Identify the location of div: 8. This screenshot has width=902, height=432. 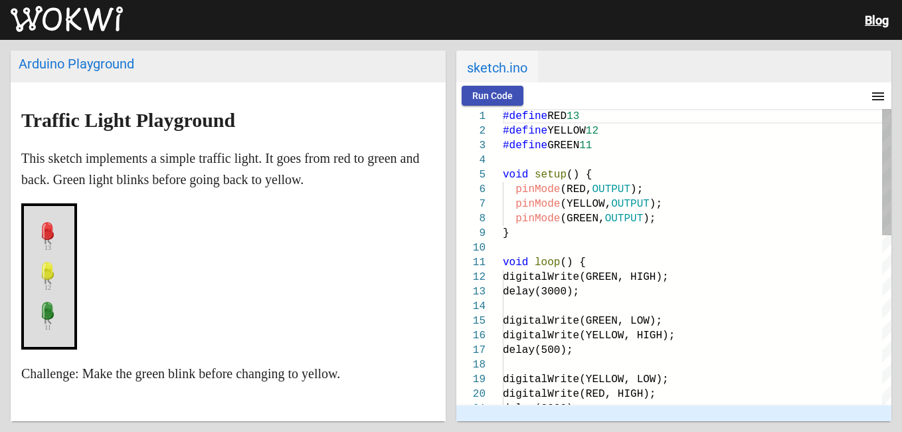
(471, 219).